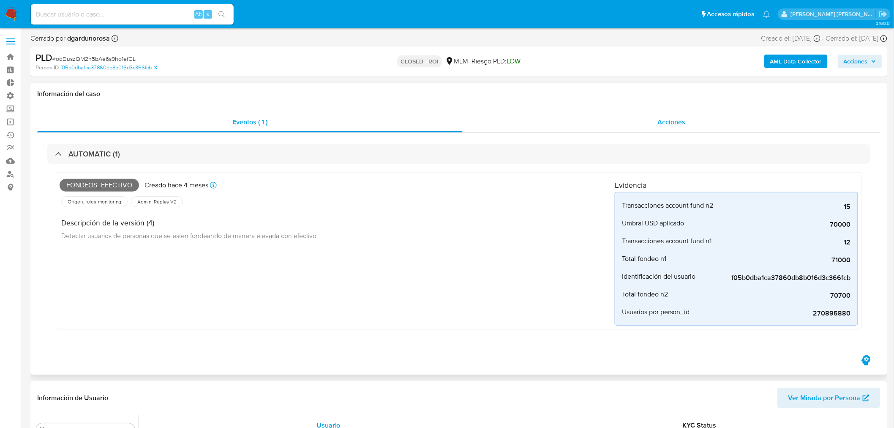 The width and height of the screenshot is (894, 428). What do you see at coordinates (221, 14) in the screenshot?
I see `button: search-icon` at bounding box center [221, 14].